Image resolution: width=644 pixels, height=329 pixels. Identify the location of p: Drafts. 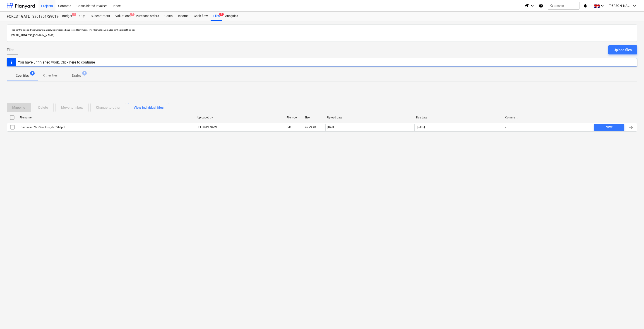
(76, 76).